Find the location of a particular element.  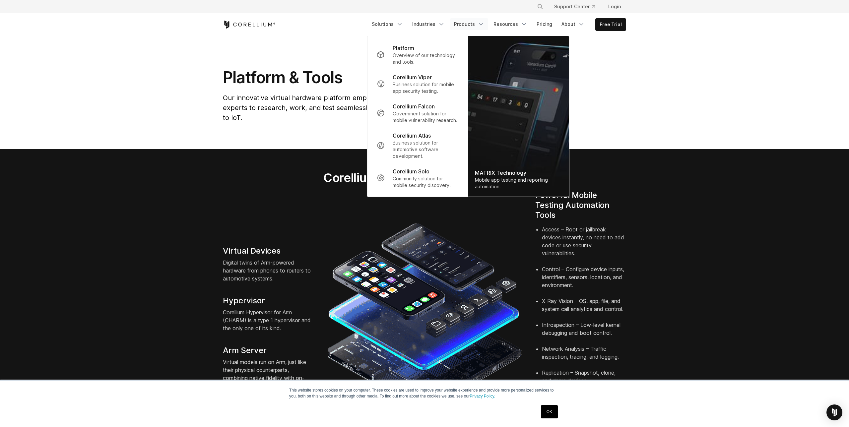

h2: Corellium Virtual Hardware Platform is located at coordinates (424, 178).